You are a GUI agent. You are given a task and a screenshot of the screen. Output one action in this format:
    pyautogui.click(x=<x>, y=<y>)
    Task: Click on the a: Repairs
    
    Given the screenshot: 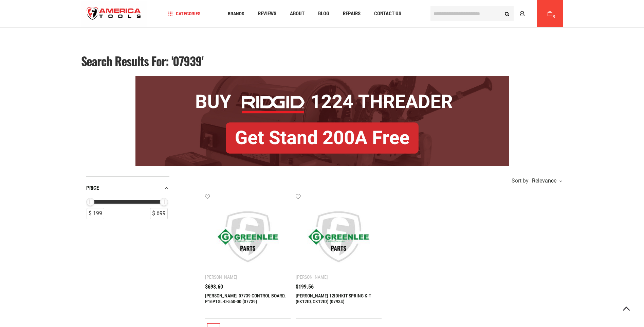 What is the action you would take?
    pyautogui.click(x=352, y=14)
    